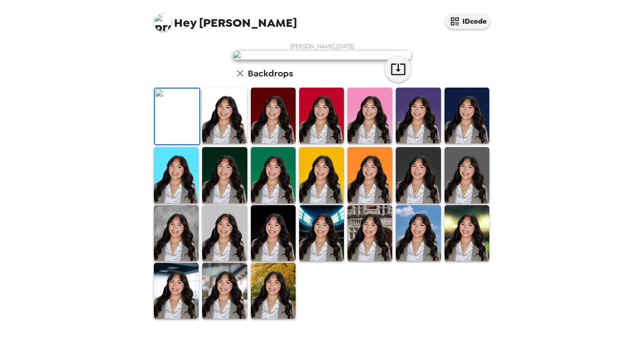 This screenshot has width=644, height=363. Describe the element at coordinates (185, 23) in the screenshot. I see `span: Hey` at that location.